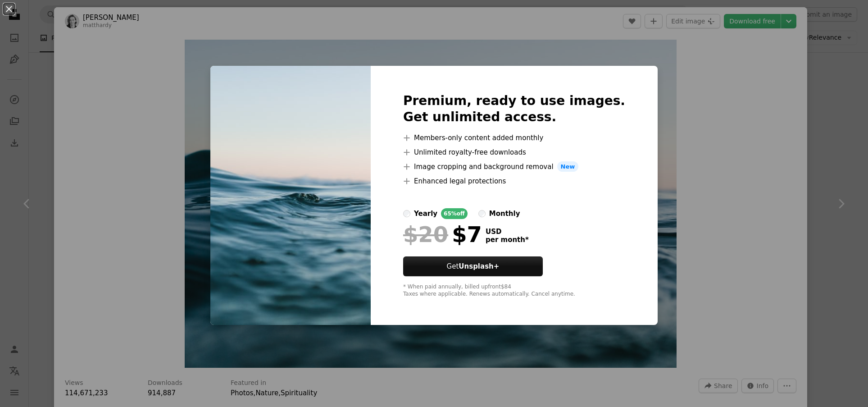 This screenshot has height=407, width=868. Describe the element at coordinates (482, 214) in the screenshot. I see `input: monthly` at that location.